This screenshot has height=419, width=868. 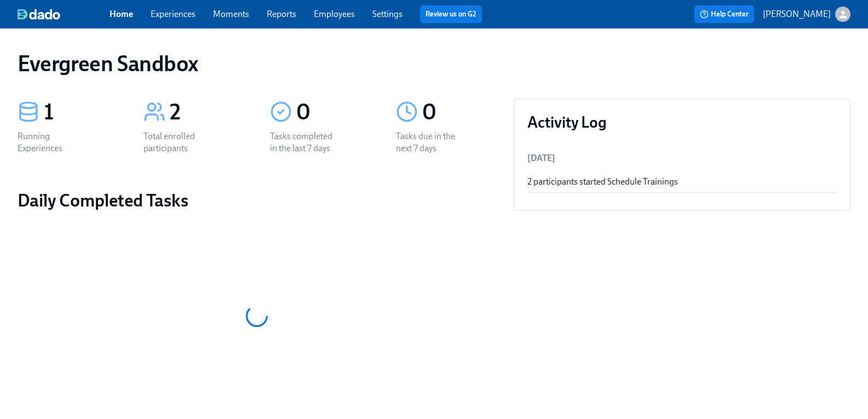 What do you see at coordinates (231, 14) in the screenshot?
I see `a: Moments` at bounding box center [231, 14].